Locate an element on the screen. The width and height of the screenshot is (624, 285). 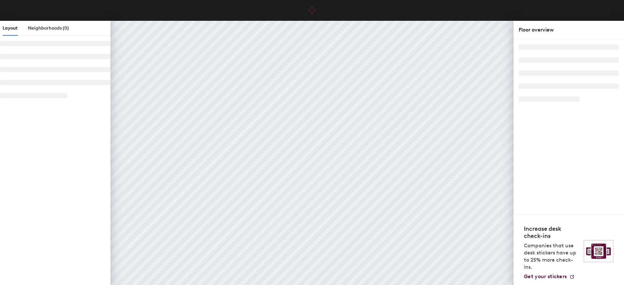
span: Layout is located at coordinates (10, 28).